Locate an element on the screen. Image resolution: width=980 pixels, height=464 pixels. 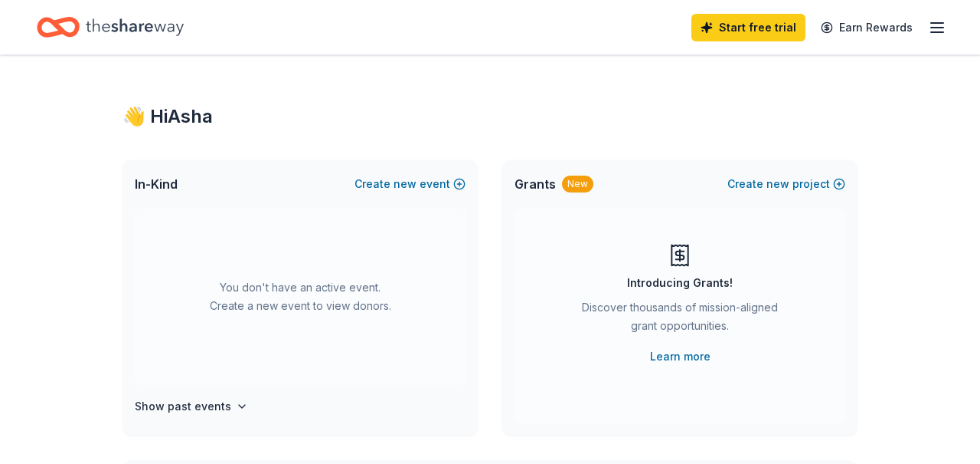
span: Grants is located at coordinates (535, 184).